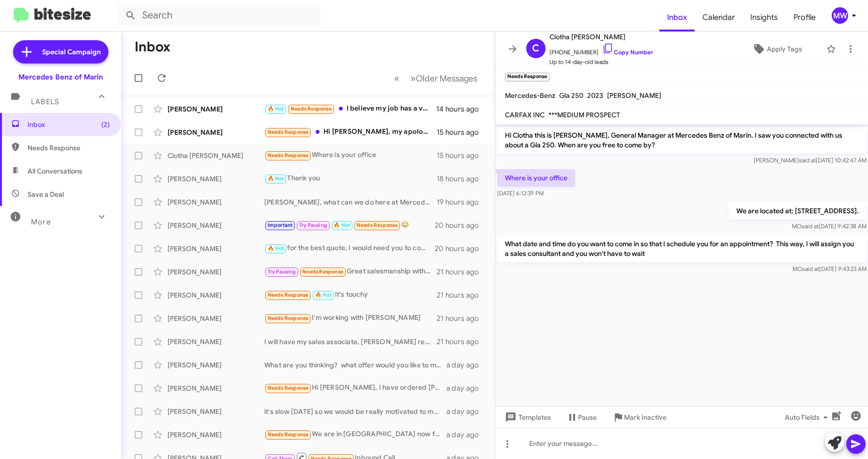 The height and width of the screenshot is (459, 868). Describe the element at coordinates (776, 49) in the screenshot. I see `button: Apply Tags` at that location.